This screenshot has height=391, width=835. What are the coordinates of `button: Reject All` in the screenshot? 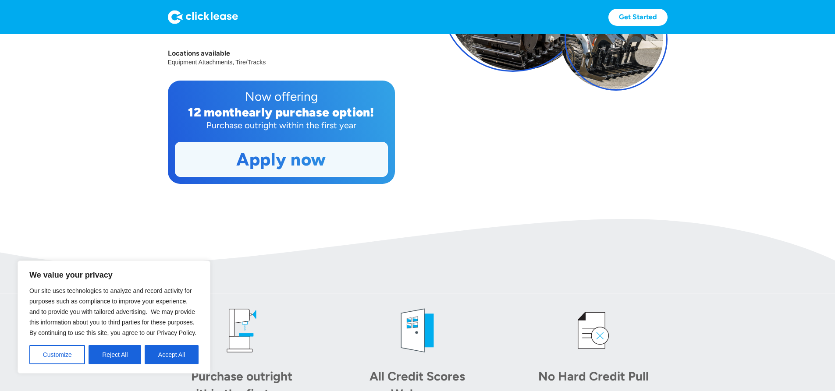 It's located at (115, 355).